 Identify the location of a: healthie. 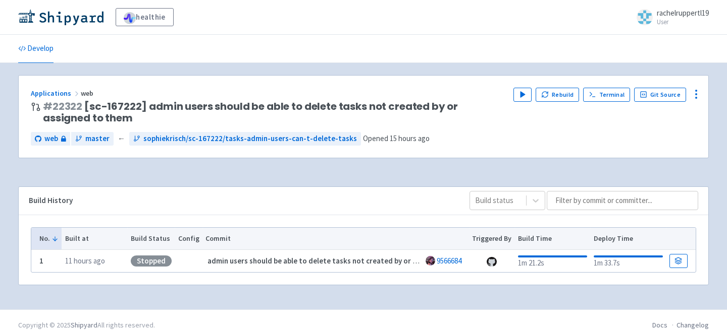
(144, 17).